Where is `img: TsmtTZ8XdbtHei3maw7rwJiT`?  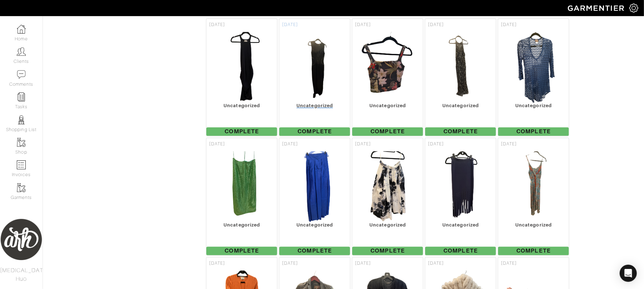 img: TsmtTZ8XdbtHei3maw7rwJiT is located at coordinates (534, 187).